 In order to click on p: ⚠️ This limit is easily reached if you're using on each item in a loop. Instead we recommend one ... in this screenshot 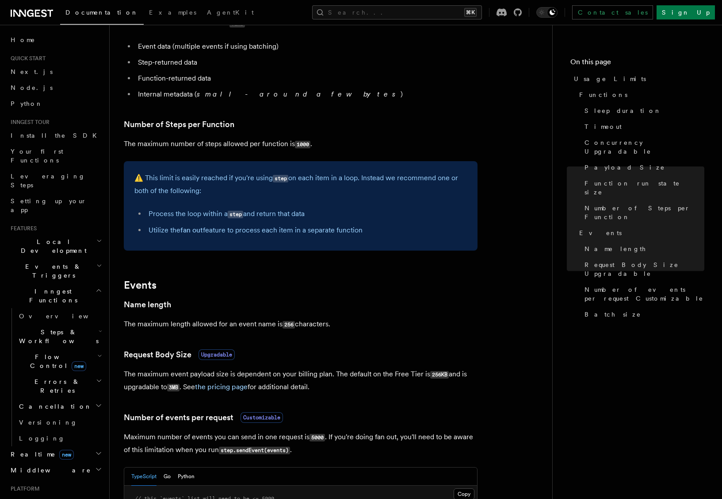, I will do `click(301, 184)`.